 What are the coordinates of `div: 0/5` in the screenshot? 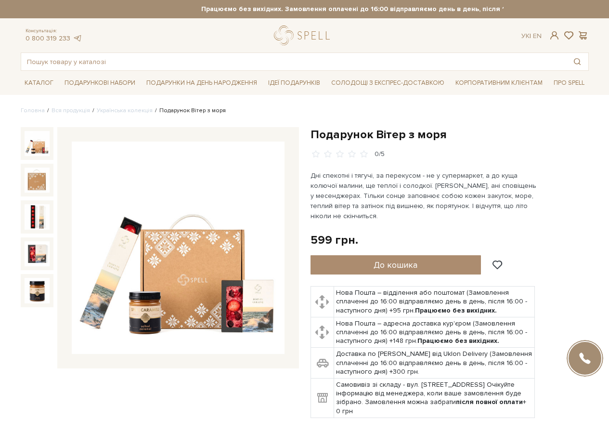 It's located at (379, 154).